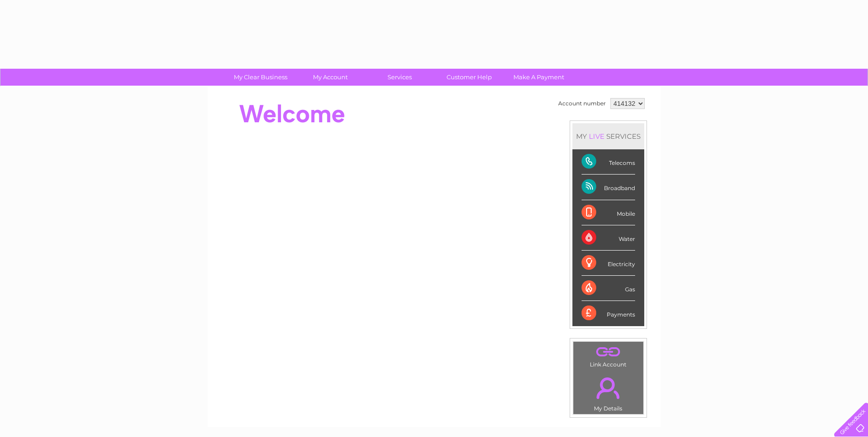 This screenshot has height=437, width=868. Describe the element at coordinates (608, 213) in the screenshot. I see `div: Mobile` at that location.